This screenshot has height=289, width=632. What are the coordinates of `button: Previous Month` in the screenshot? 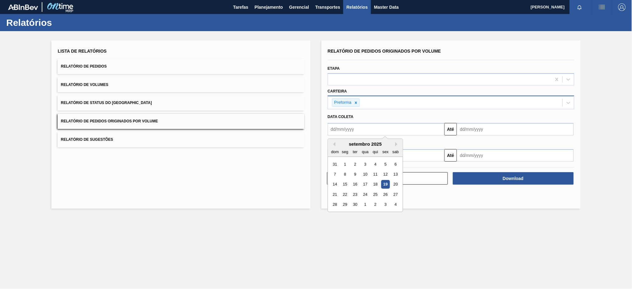 It's located at (333, 144).